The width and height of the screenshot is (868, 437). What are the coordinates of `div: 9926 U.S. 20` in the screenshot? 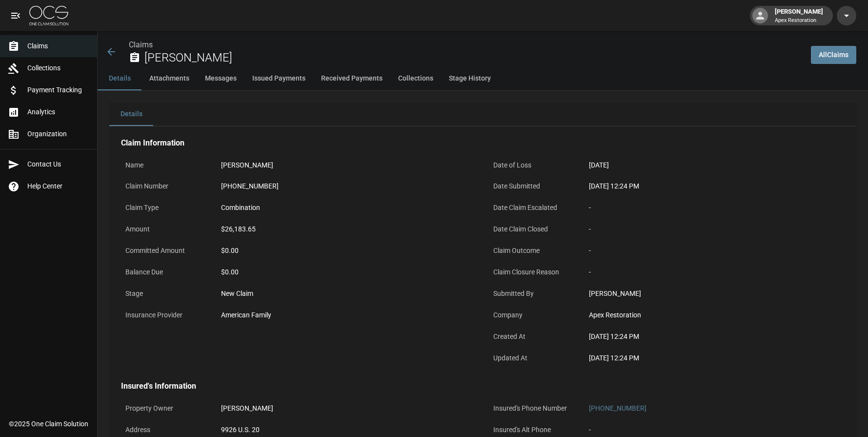 It's located at (275, 430).